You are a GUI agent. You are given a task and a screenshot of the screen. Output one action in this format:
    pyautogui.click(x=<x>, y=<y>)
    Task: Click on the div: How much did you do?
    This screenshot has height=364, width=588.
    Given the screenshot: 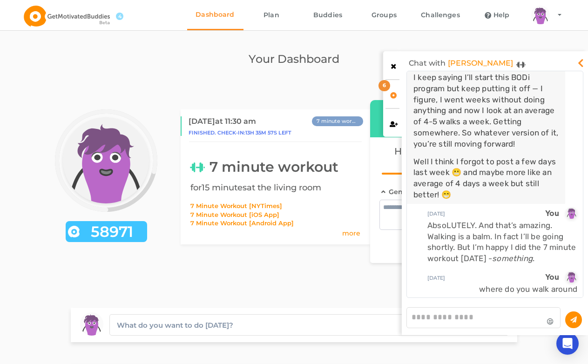 What is the action you would take?
    pyautogui.click(x=452, y=151)
    